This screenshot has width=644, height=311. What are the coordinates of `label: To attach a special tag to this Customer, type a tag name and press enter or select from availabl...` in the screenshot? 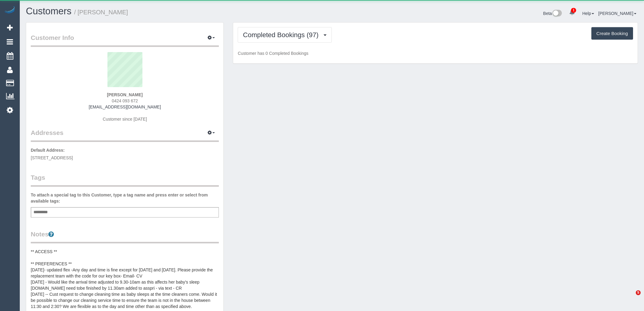 It's located at (125, 198).